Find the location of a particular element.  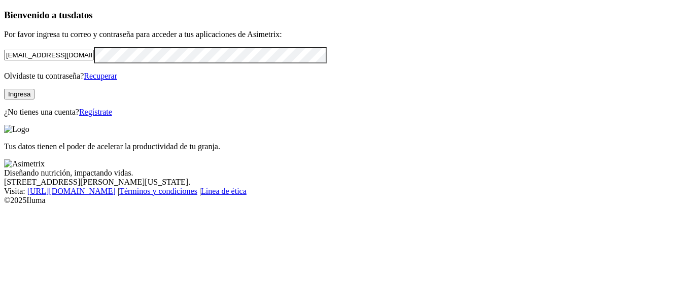

img: Asimetrix is located at coordinates (24, 164).